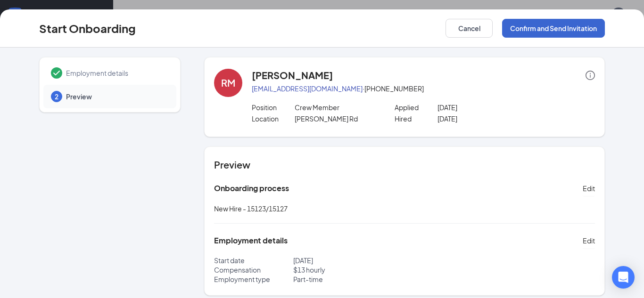 Image resolution: width=644 pixels, height=298 pixels. Describe the element at coordinates (117, 96) in the screenshot. I see `span: Preview` at that location.